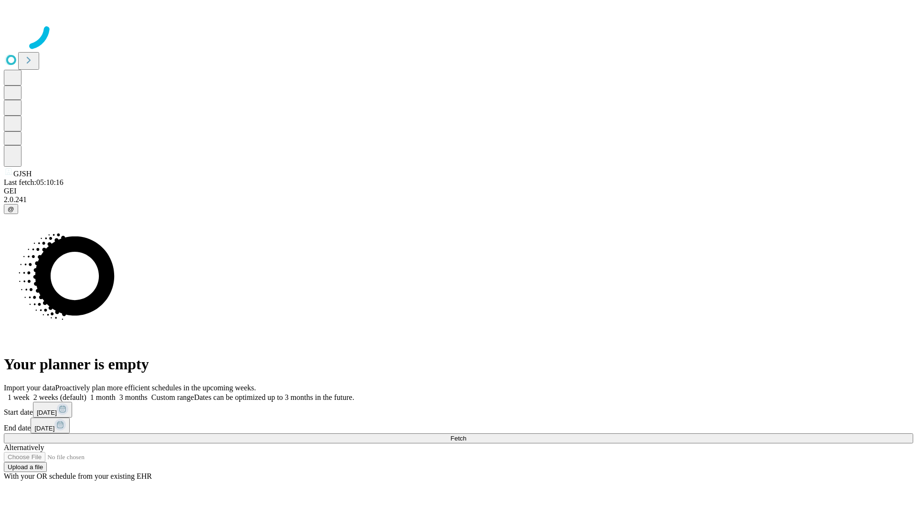  What do you see at coordinates (25, 467) in the screenshot?
I see `button: Upload a file` at bounding box center [25, 467].